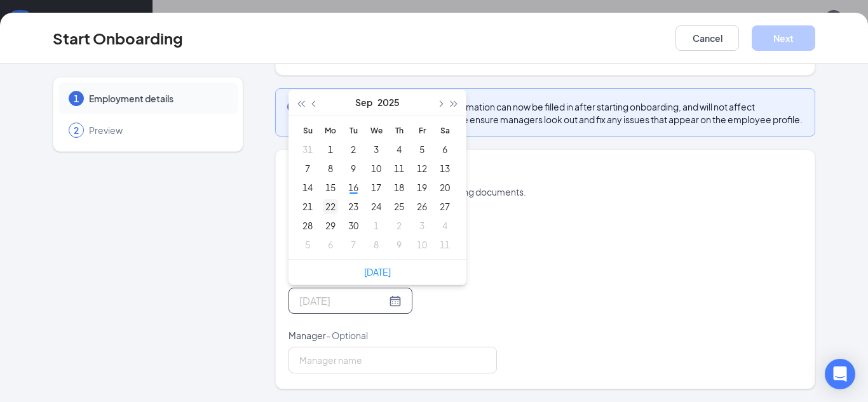 Image resolution: width=868 pixels, height=402 pixels. I want to click on input: Manager name, so click(392, 360).